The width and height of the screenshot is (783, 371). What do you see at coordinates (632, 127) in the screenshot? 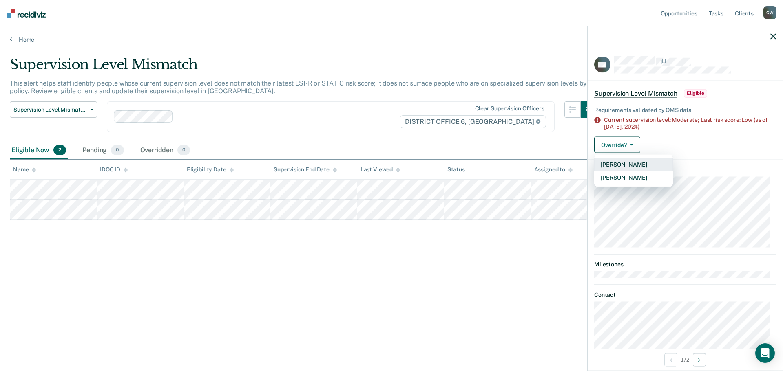
I see `span: 2024)` at bounding box center [632, 127].